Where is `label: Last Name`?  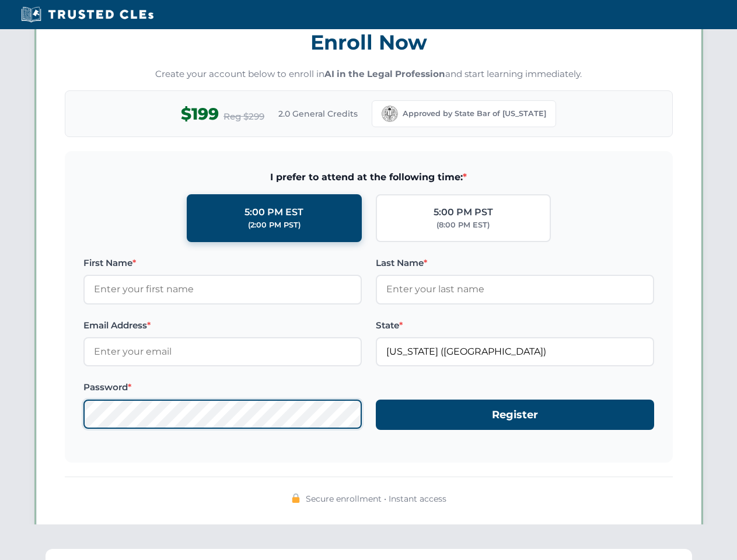
label: Last Name is located at coordinates (515, 263).